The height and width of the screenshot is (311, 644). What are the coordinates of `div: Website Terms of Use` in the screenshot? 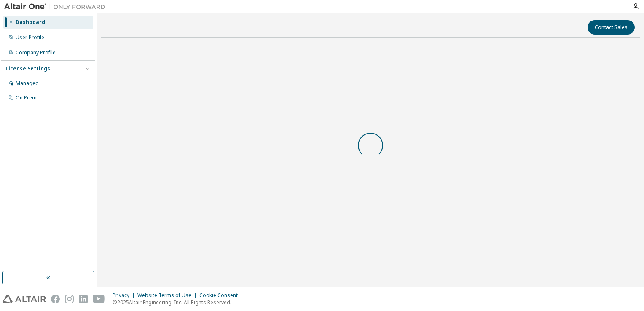 It's located at (168, 296).